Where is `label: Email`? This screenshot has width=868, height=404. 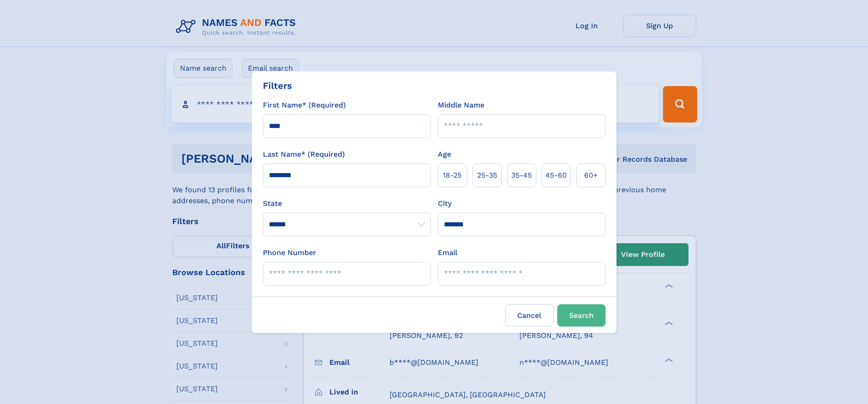 label: Email is located at coordinates (448, 253).